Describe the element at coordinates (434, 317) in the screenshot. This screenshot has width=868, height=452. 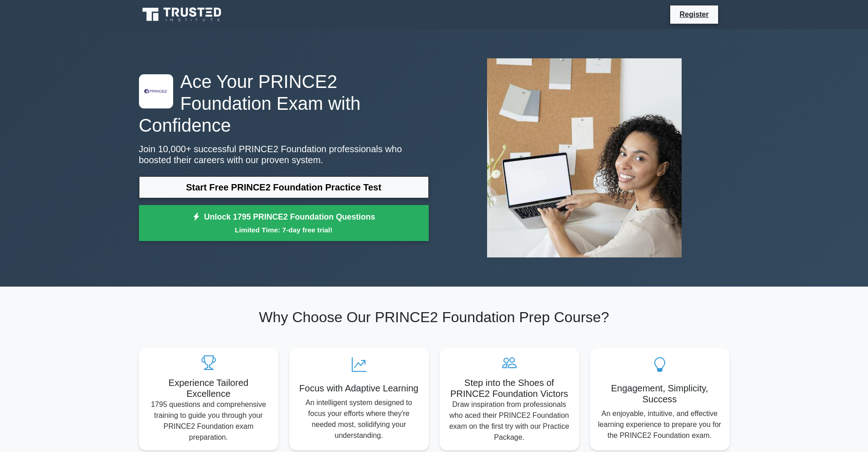
I see `h2: Why Choose Our PRINCE2 Foundation Prep Course?` at that location.